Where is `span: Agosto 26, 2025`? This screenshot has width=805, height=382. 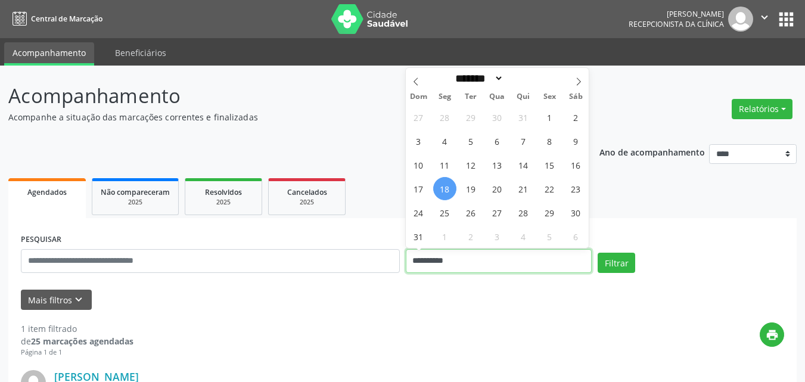 span: Agosto 26, 2025 is located at coordinates (471, 212).